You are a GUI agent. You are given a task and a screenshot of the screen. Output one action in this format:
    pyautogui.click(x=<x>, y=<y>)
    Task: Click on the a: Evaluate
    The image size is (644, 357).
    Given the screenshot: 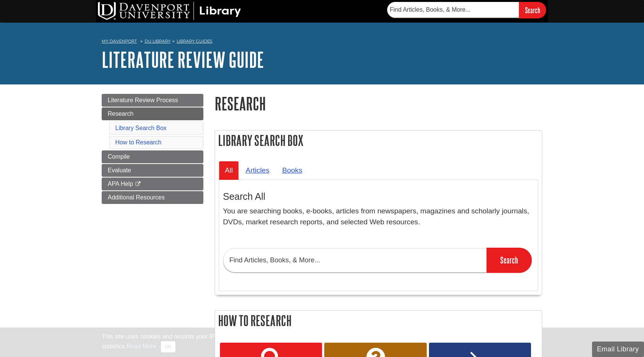 What is the action you would take?
    pyautogui.click(x=153, y=170)
    